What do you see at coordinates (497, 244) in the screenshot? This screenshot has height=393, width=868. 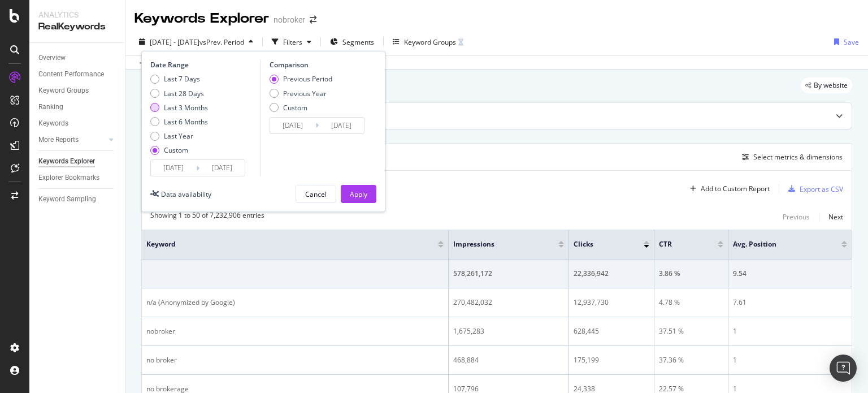 I see `span: Impressions` at bounding box center [497, 244].